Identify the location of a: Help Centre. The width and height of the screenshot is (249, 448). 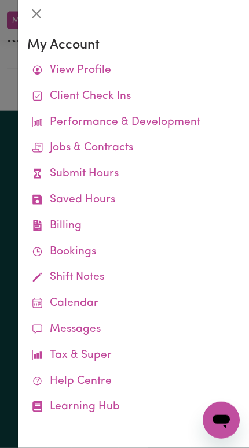
(133, 381).